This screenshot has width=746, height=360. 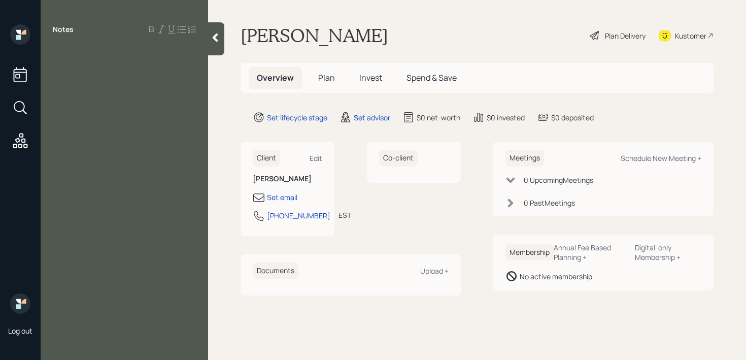 What do you see at coordinates (431, 78) in the screenshot?
I see `span: Spend & Save` at bounding box center [431, 78].